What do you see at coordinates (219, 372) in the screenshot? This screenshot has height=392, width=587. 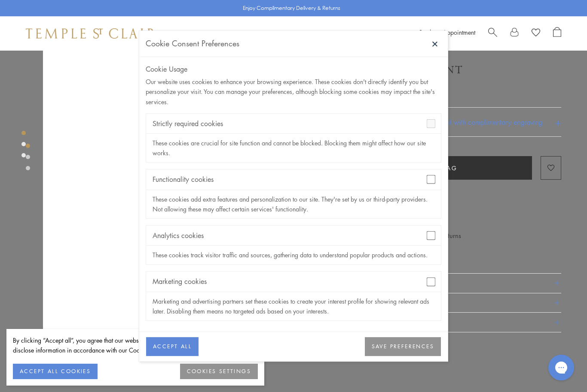 I see `button: COOKIES SETTINGS` at bounding box center [219, 372].